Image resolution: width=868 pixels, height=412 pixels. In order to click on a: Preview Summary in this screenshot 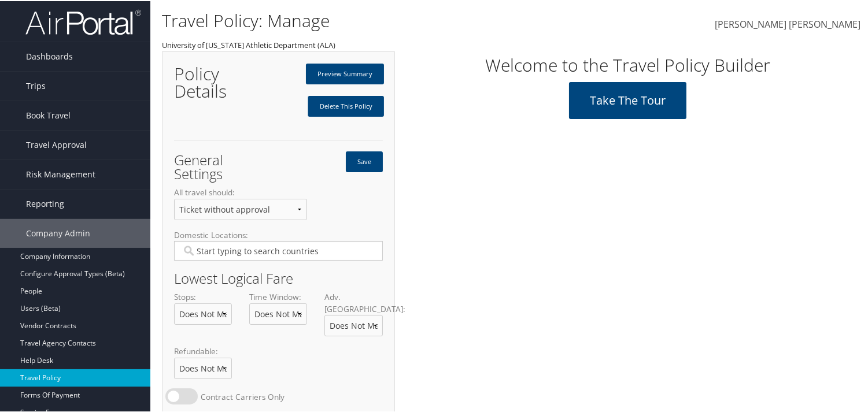, I will do `click(345, 73)`.